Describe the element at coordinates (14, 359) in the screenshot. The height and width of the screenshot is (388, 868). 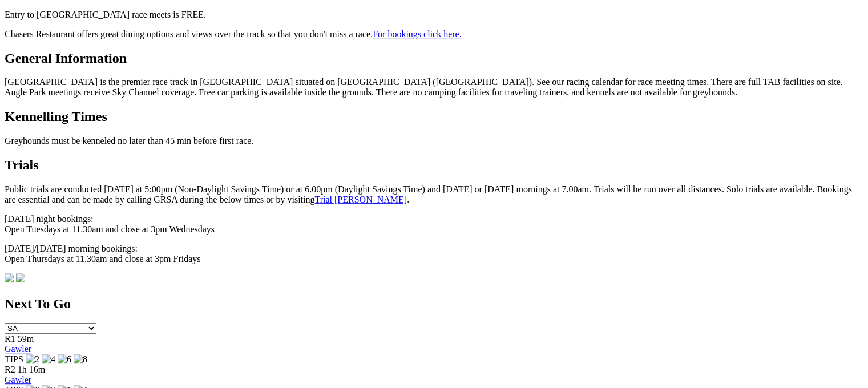
I see `span: TIPS` at that location.